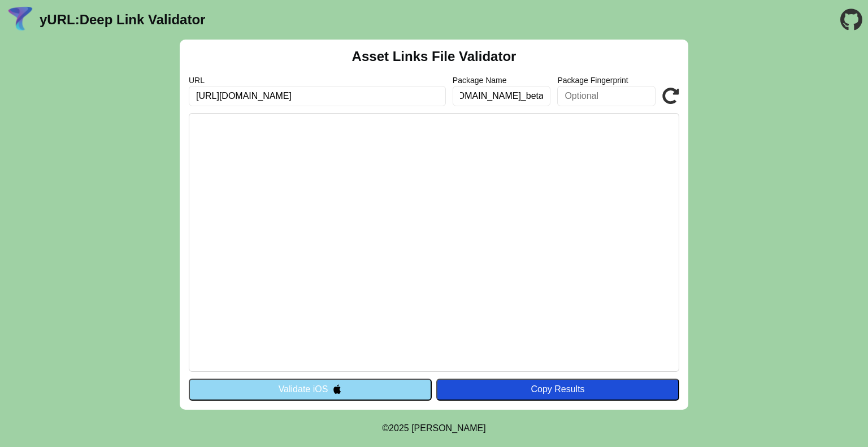  Describe the element at coordinates (310, 389) in the screenshot. I see `button: Validate iOS` at that location.